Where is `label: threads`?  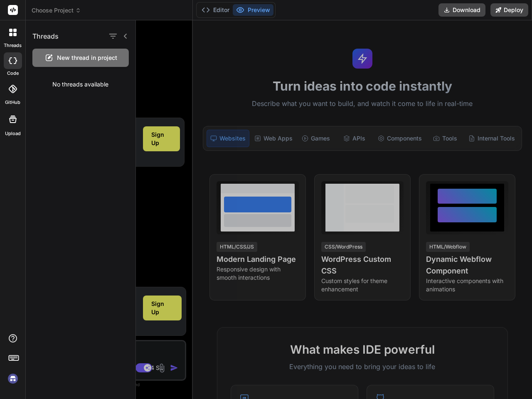 label: threads is located at coordinates (13, 45).